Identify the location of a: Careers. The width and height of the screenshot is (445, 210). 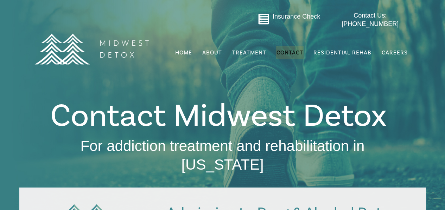
(395, 53).